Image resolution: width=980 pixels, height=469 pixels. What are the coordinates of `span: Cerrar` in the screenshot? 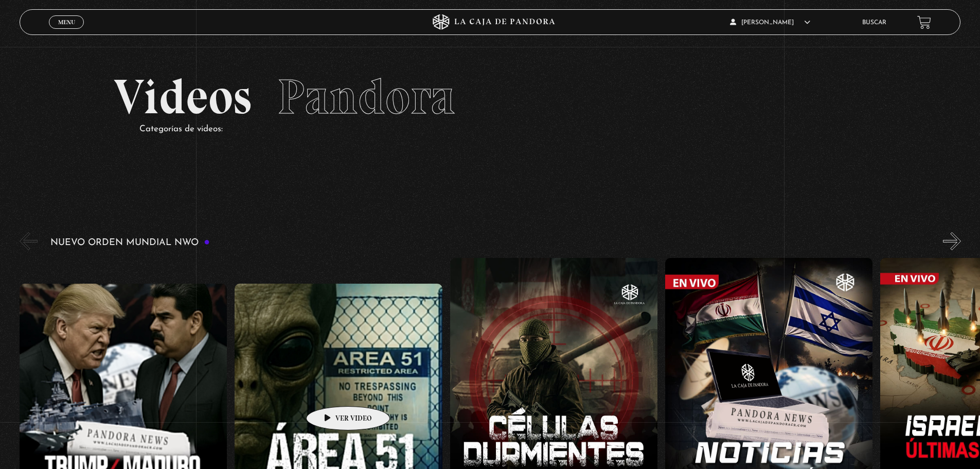 It's located at (66, 31).